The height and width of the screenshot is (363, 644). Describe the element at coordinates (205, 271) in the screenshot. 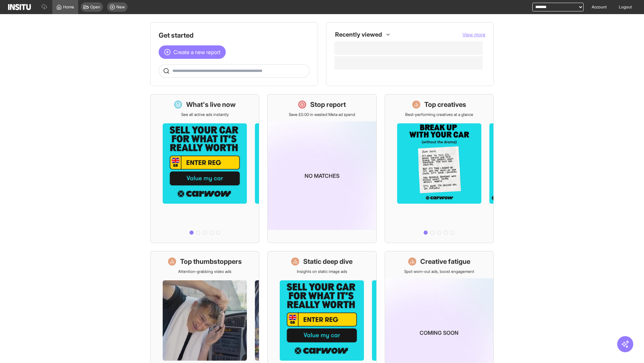

I see `p: Attention-grabbing video ads` at that location.